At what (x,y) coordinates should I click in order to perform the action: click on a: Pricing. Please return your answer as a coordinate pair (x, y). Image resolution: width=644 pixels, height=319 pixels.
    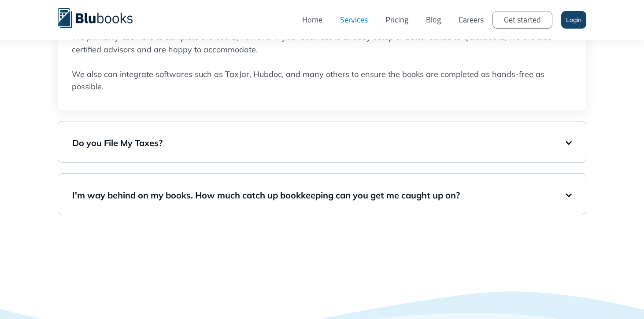
    Looking at the image, I should click on (397, 20).